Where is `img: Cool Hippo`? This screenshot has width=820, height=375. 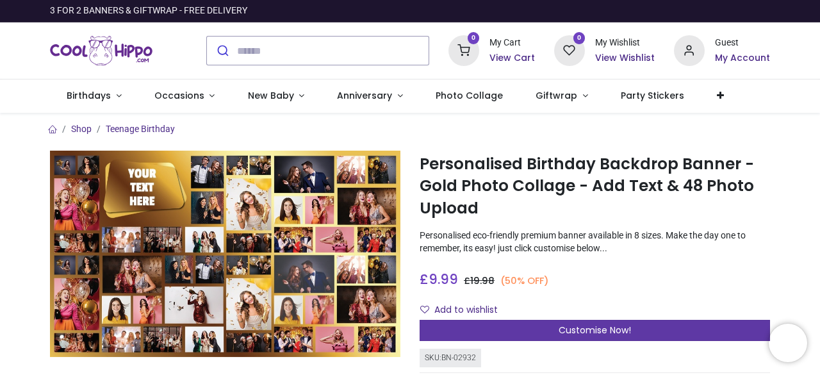 img: Cool Hippo is located at coordinates (101, 51).